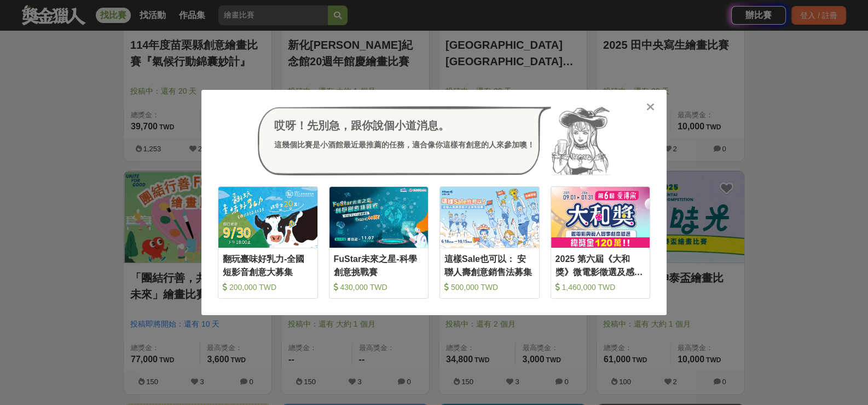  Describe the element at coordinates (405, 126) in the screenshot. I see `div: 哎呀！先別急，跟你說個小道消息。` at that location.